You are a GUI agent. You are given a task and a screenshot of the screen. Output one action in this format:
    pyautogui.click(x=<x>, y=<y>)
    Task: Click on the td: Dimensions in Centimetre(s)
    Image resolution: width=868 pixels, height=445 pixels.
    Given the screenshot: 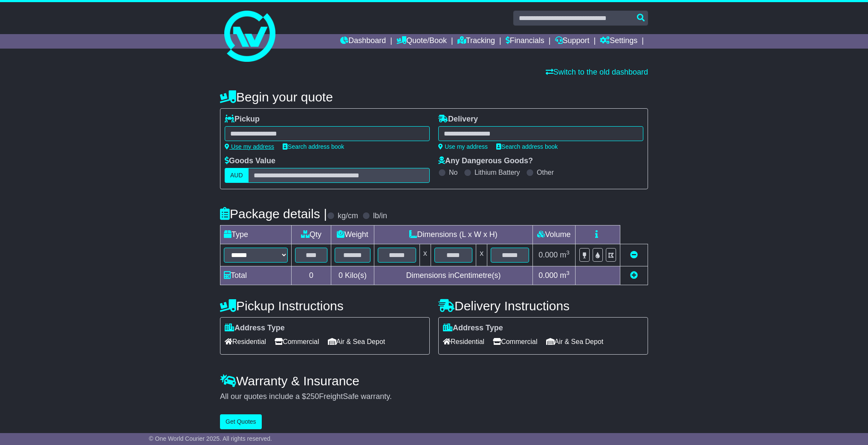 What is the action you would take?
    pyautogui.click(x=453, y=276)
    